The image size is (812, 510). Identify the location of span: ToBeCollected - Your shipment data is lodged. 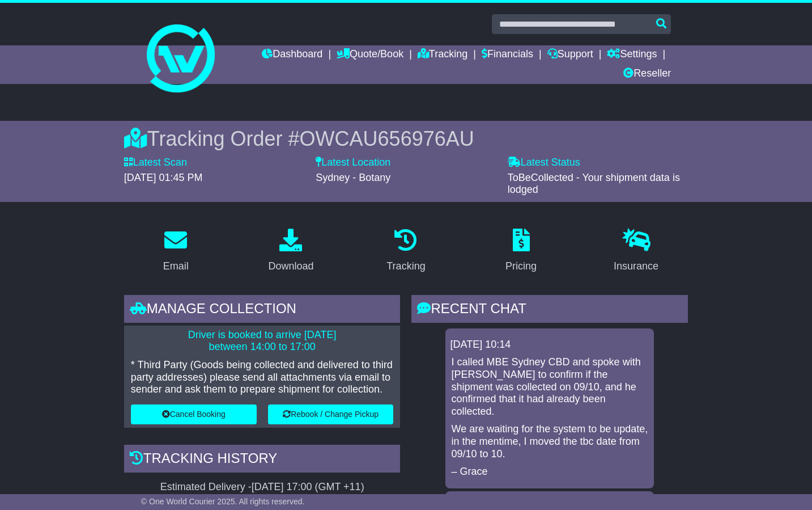
(594, 183).